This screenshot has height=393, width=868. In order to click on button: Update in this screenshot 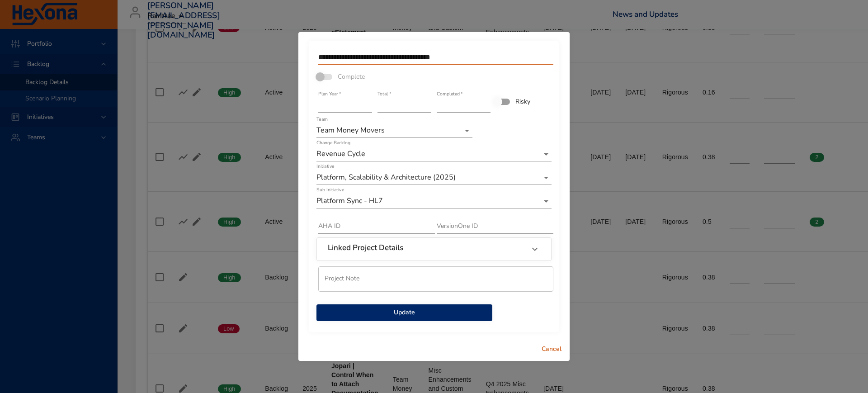, I will do `click(404, 312)`.